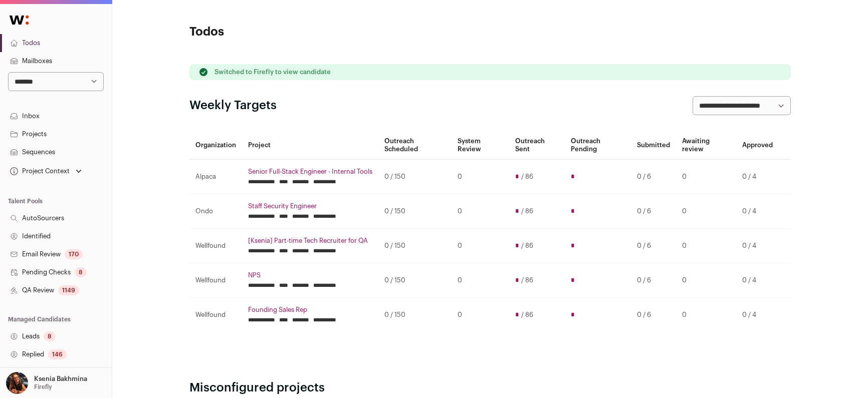  I want to click on img: 13968079-medium_jpg, so click(17, 383).